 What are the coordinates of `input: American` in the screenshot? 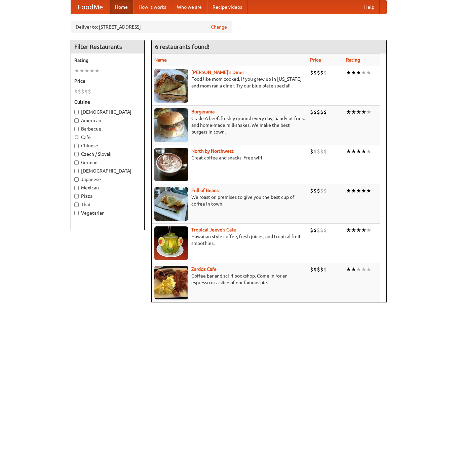 It's located at (76, 120).